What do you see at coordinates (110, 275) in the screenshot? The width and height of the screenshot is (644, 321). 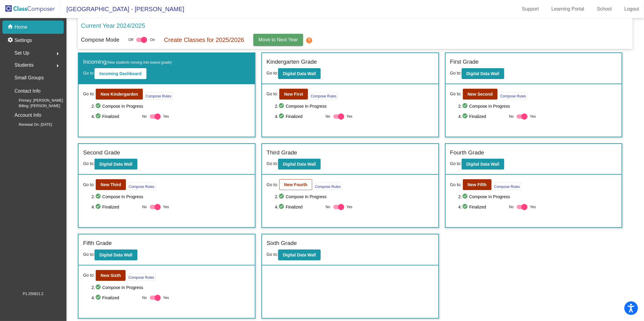 I see `b: New Sixth` at bounding box center [110, 275].